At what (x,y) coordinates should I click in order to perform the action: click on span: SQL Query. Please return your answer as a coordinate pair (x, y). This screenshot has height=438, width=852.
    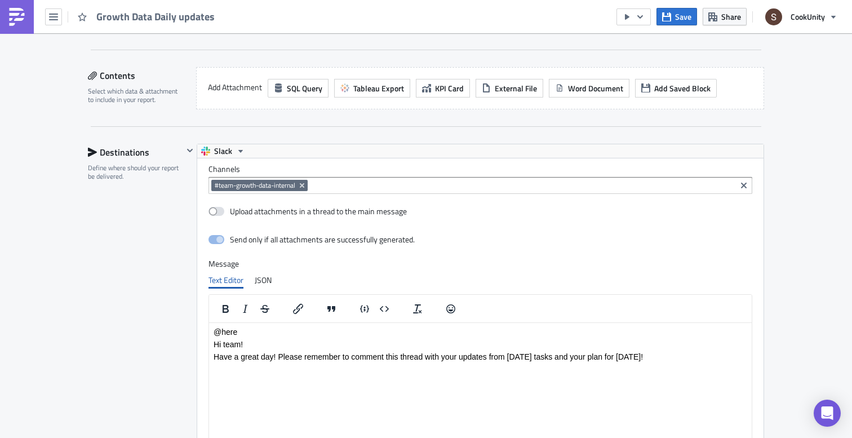
    Looking at the image, I should click on (304, 88).